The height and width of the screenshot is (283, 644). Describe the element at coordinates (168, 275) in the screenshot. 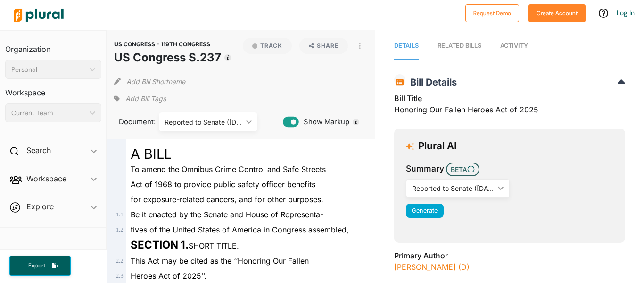

I see `span: Heroes Act of 2025’’.` at that location.